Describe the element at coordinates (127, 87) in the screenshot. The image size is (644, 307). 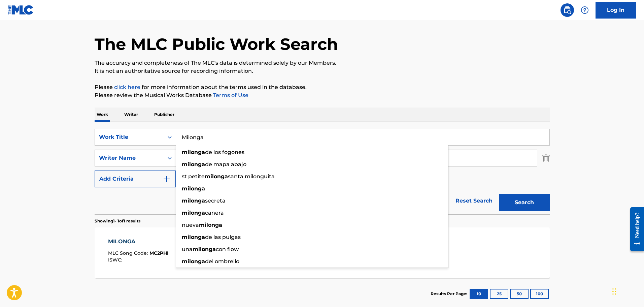
I see `a: click here` at that location.